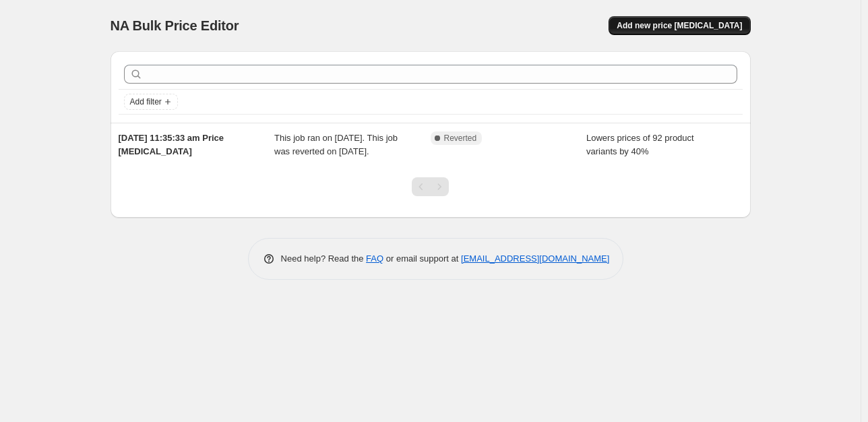  Describe the element at coordinates (151, 102) in the screenshot. I see `button: Add filter` at that location.